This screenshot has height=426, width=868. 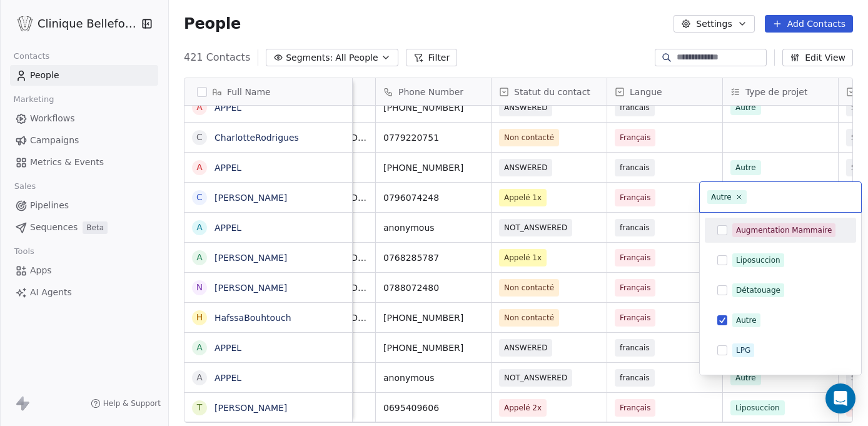 What do you see at coordinates (744, 350) in the screenshot?
I see `div: LPG` at bounding box center [744, 350].